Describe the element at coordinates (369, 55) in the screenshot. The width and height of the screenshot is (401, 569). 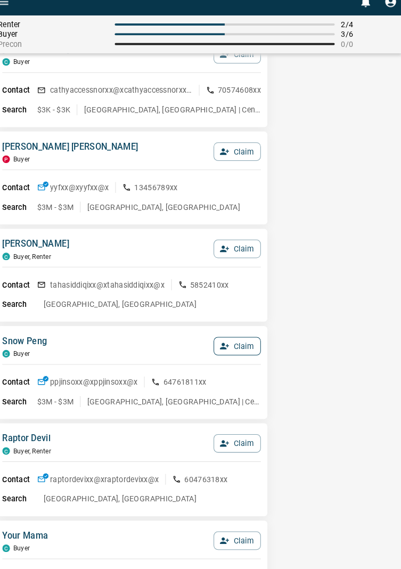
I see `span: 0 / 0` at that location.